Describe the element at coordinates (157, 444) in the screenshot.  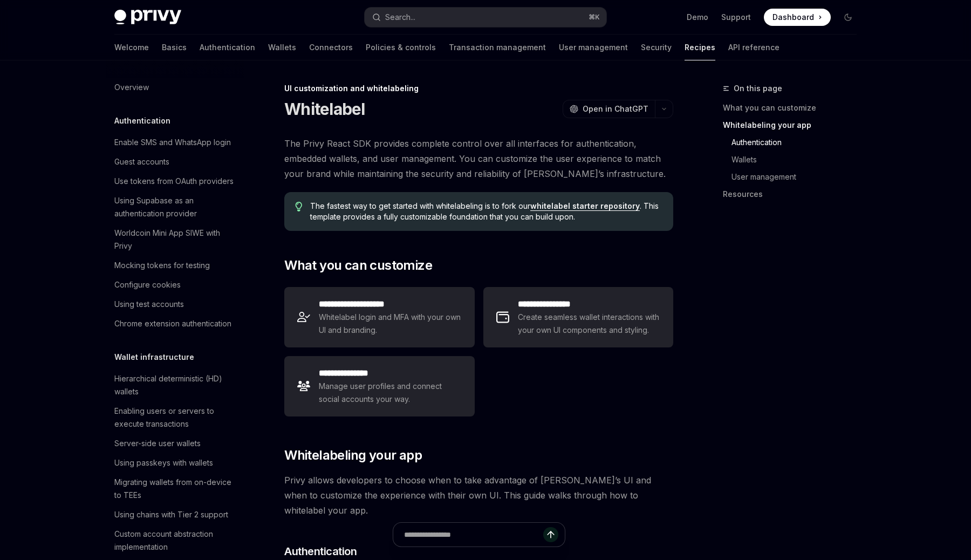
I see `div: Server-side user wallets` at that location.